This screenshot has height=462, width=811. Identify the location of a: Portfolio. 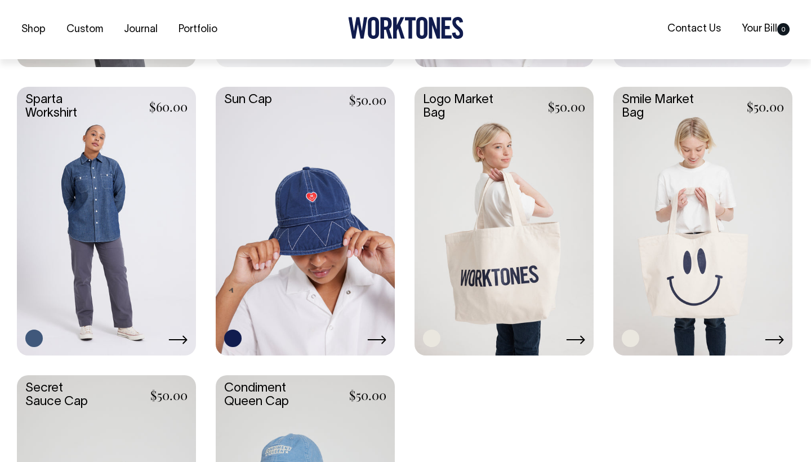
(198, 29).